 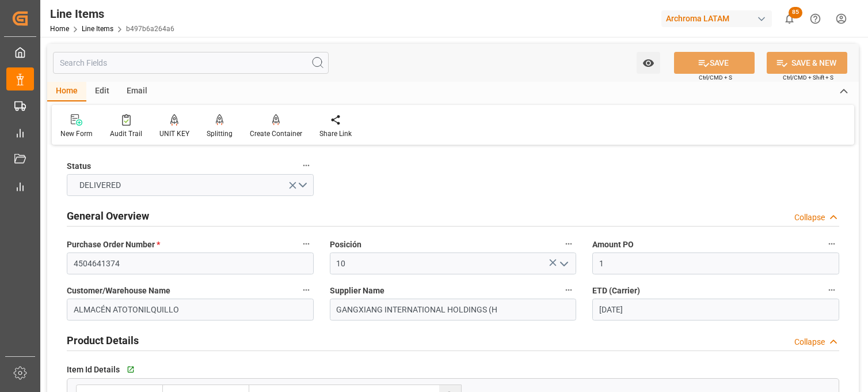 I want to click on button: Customer/Warehouse Name, so click(x=306, y=290).